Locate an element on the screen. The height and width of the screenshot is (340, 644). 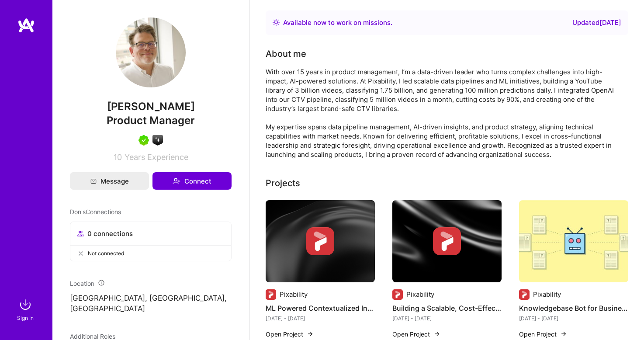
img: Availability is located at coordinates (276, 22).